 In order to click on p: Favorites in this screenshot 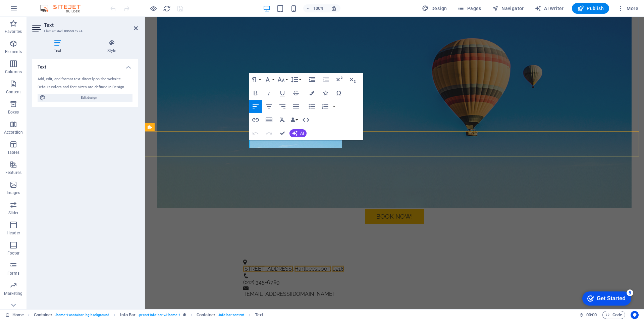, I will do `click(13, 32)`.